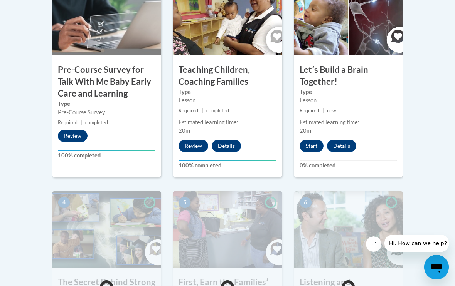 The width and height of the screenshot is (455, 286). Describe the element at coordinates (227, 76) in the screenshot. I see `h3: Teaching Children, Coaching Families` at that location.